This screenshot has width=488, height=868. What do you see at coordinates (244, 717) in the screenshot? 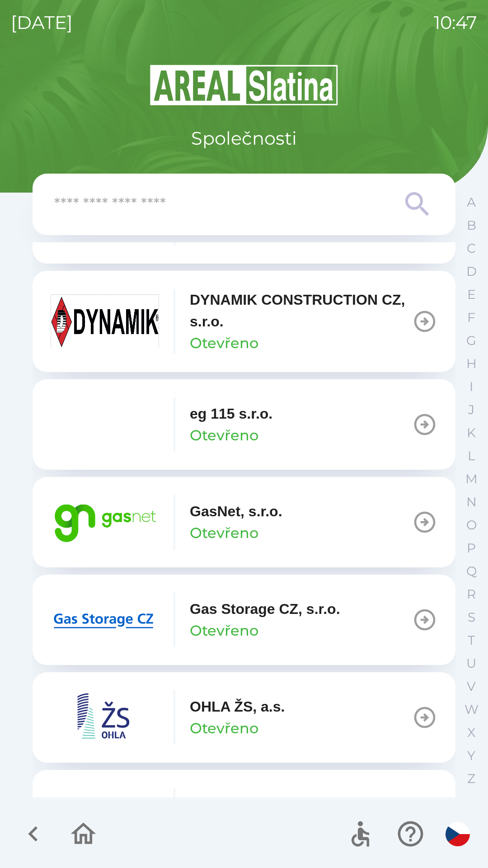
I see `button: OHLA ŽS, a.s.Otevřeno` at bounding box center [244, 717].